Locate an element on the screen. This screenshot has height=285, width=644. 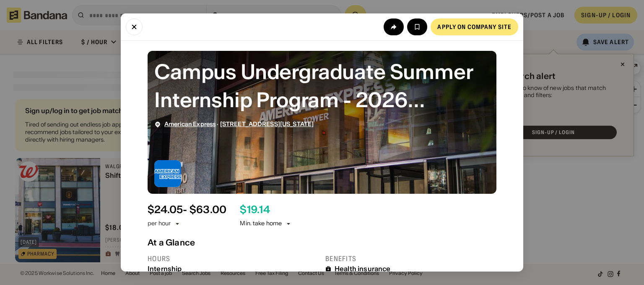
div: $ 19.14 is located at coordinates (255, 209).